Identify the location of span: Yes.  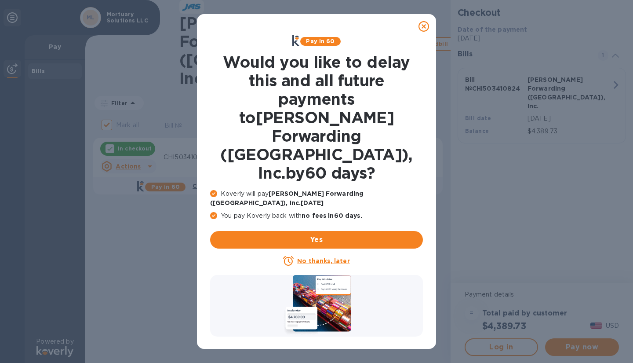
(317, 240).